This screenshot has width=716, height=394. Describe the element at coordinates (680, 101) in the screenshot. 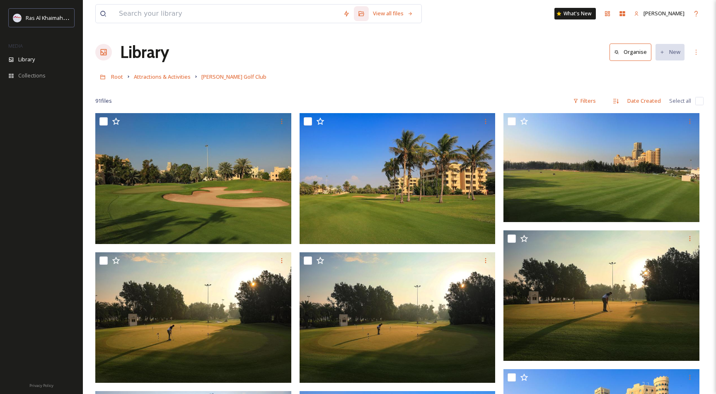

I see `span: Select all` at that location.